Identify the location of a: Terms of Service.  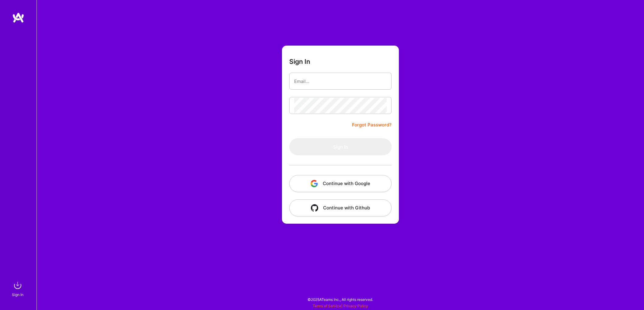
(327, 306).